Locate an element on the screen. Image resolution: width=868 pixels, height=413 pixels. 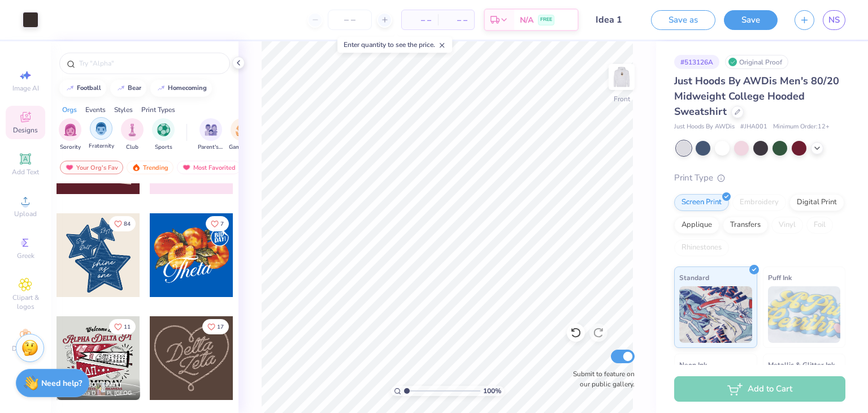
div: filter for Club is located at coordinates (132, 135).